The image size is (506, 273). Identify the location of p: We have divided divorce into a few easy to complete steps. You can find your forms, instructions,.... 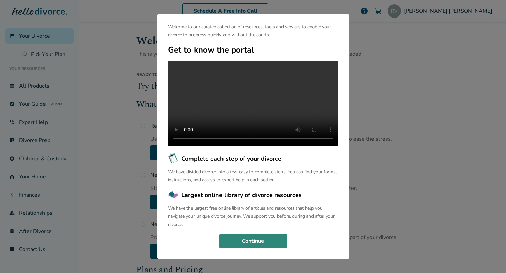
(253, 176).